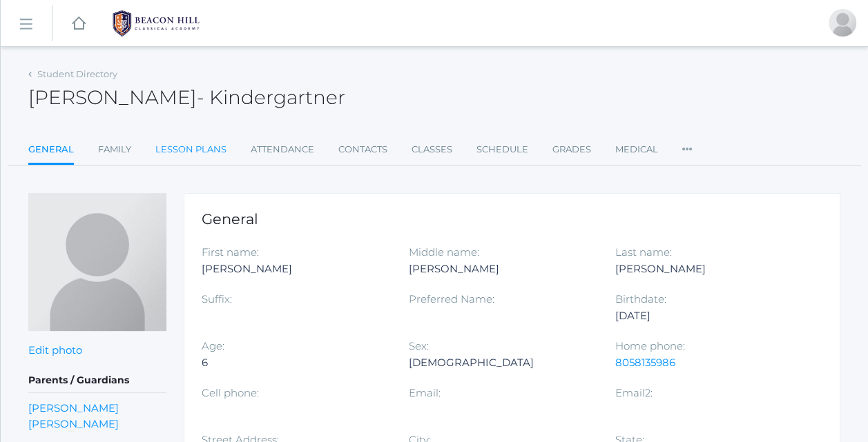 Image resolution: width=868 pixels, height=442 pixels. What do you see at coordinates (212, 346) in the screenshot?
I see `label: Age:` at bounding box center [212, 346].